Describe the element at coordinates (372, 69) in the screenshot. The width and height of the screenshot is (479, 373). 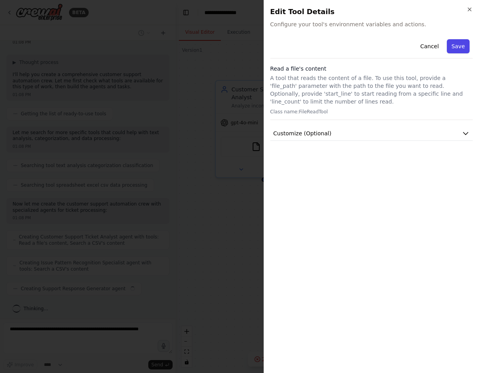
I see `h3: Read a file's content` at that location.